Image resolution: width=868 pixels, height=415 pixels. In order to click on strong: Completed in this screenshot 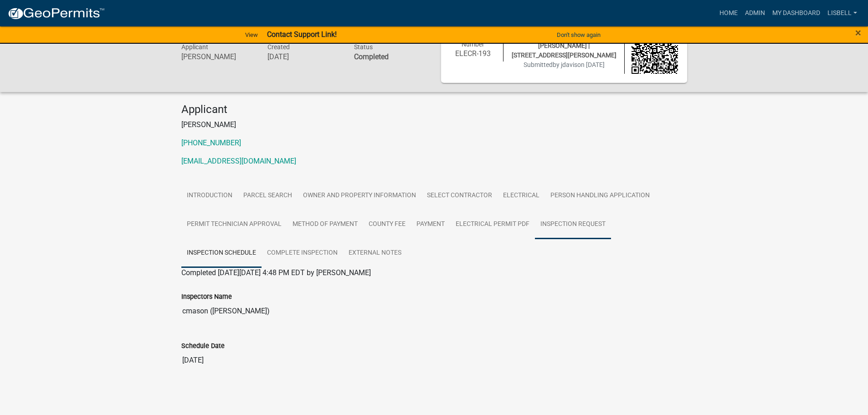, I will do `click(372, 57)`.